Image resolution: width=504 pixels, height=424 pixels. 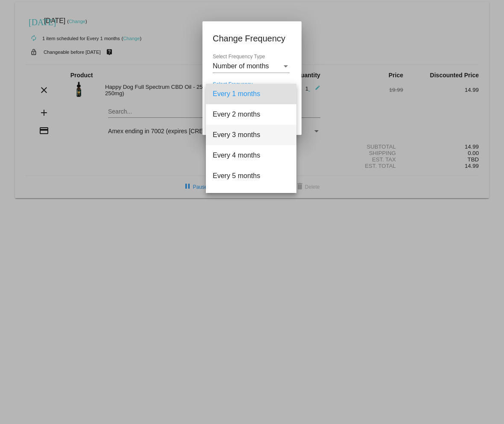 I want to click on span: Every 4 months, so click(x=251, y=156).